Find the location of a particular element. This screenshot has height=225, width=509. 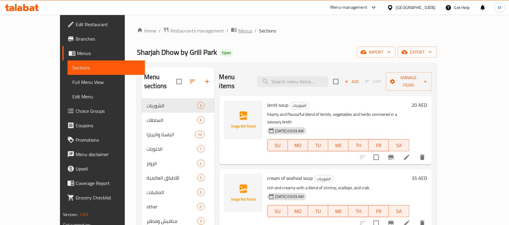

span: 3 is located at coordinates (201, 106).